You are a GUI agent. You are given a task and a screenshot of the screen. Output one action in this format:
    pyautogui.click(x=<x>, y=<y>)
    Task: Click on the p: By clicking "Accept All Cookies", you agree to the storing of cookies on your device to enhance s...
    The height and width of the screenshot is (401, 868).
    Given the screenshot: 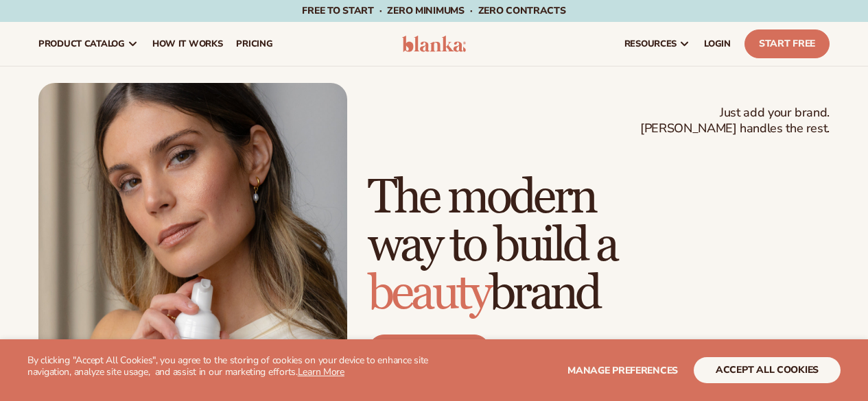 What is the action you would take?
    pyautogui.click(x=231, y=367)
    